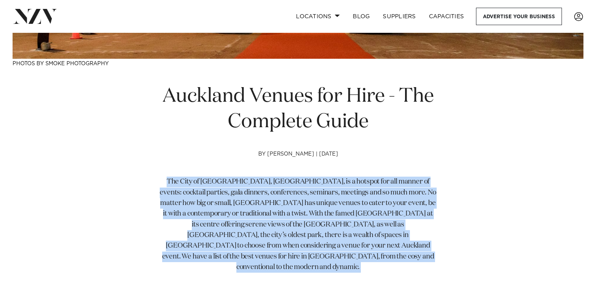 The image size is (596, 299). I want to click on a: Capacities, so click(446, 16).